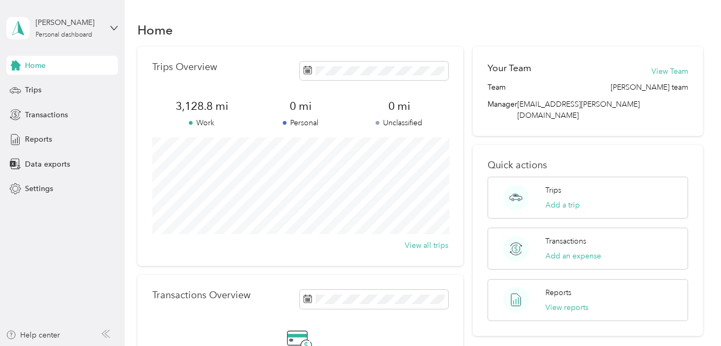 The image size is (721, 346). What do you see at coordinates (588, 165) in the screenshot?
I see `p: Quick actions` at bounding box center [588, 165].